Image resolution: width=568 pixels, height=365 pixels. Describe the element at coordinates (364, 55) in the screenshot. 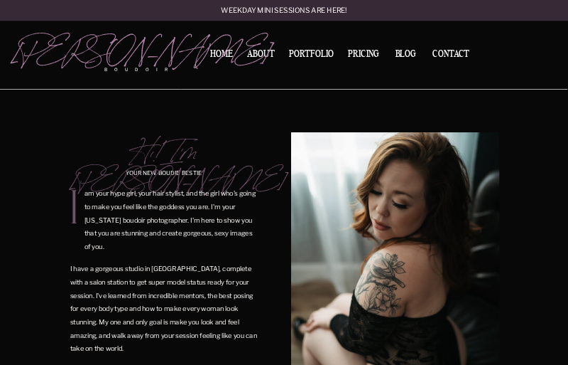

I see `nav: Pricing` at that location.